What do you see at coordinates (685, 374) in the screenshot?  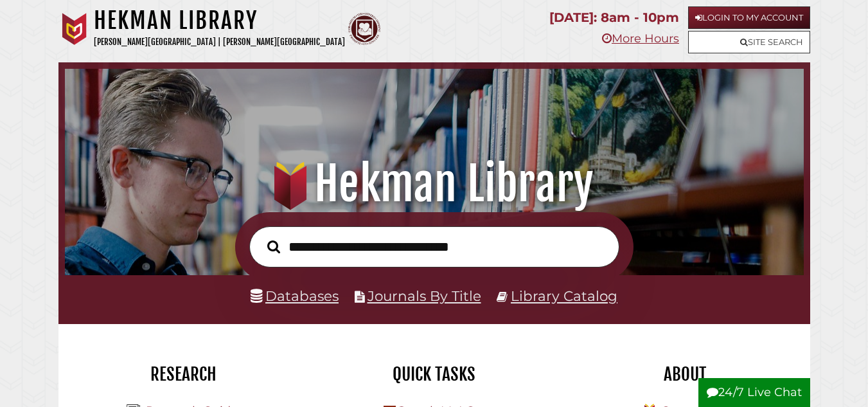 I see `h2: About` at bounding box center [685, 374].